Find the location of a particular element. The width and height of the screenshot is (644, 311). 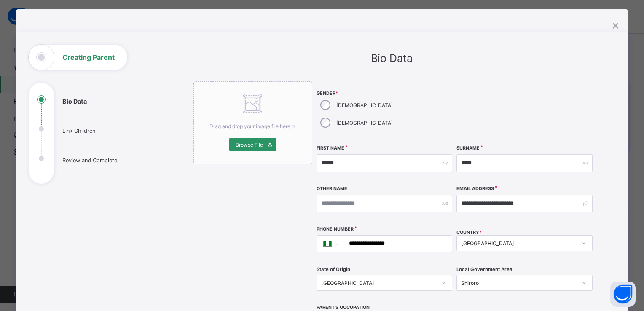

div: Shiroro is located at coordinates (519, 282).